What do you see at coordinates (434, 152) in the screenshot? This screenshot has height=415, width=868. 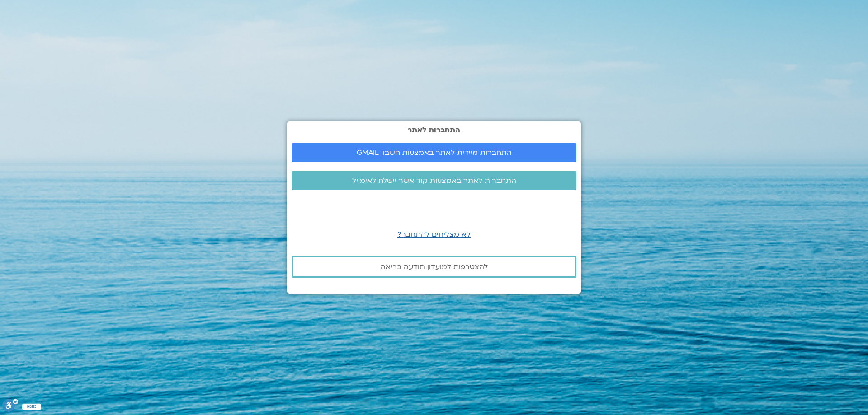 I see `a: התחברות מיידית לאתר באמצעות חשבון GMAIL` at bounding box center [434, 152].